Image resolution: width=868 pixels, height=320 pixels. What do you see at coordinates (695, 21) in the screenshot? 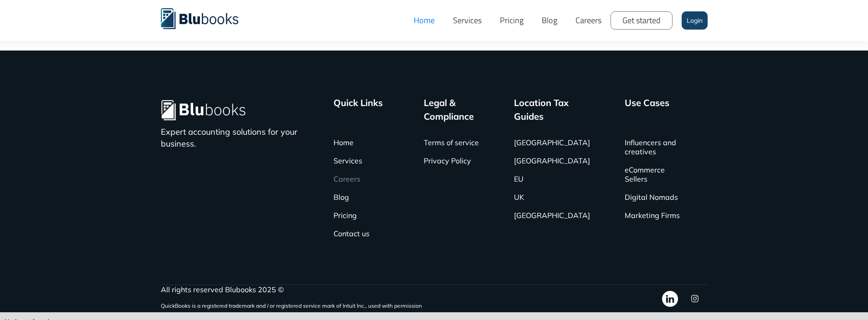
I see `a: Login` at bounding box center [695, 21].